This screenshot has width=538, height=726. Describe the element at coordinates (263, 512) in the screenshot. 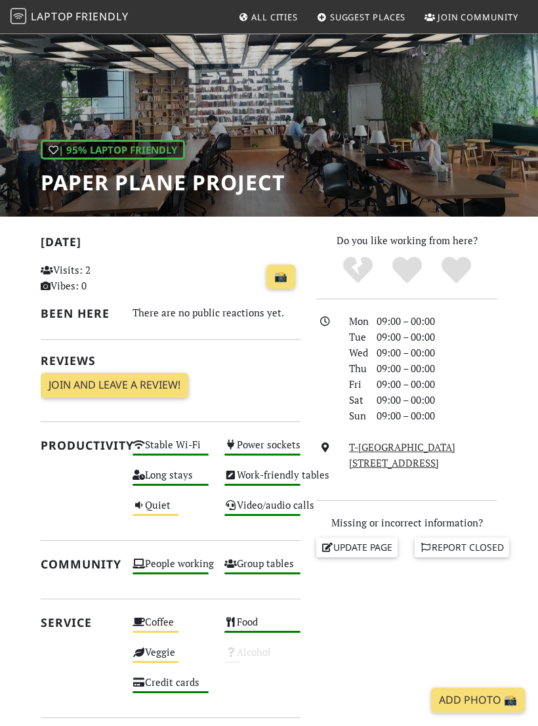

I see `div: Video/audio calls` at that location.